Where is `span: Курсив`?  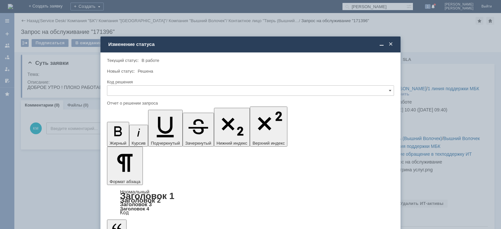
span: Курсив is located at coordinates (138, 143).